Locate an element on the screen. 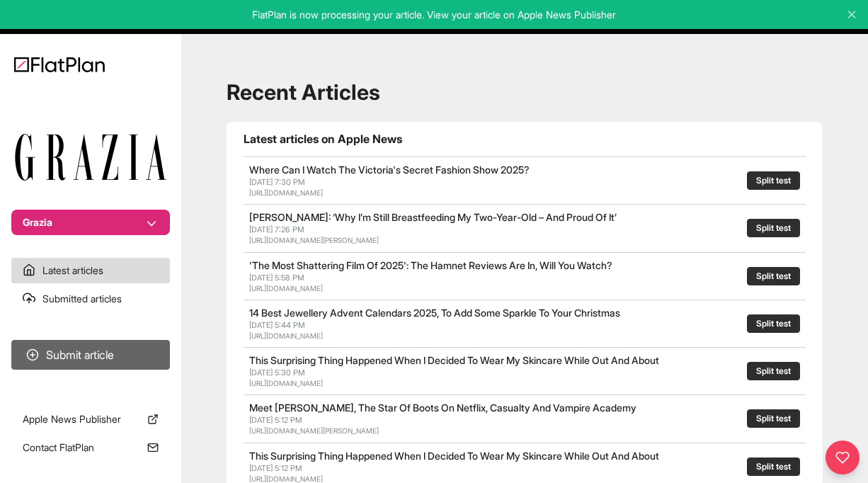  a: Contact FlatPlan is located at coordinates (90, 447).